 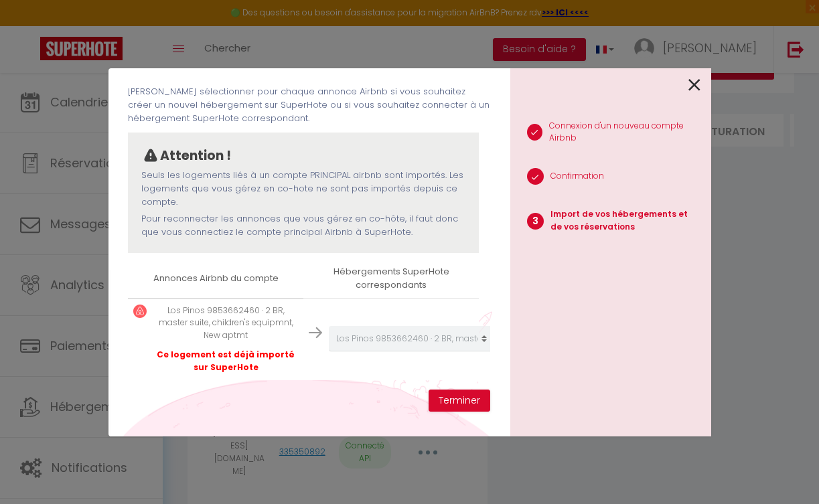 I want to click on p: Seuls les logements liés à un compte PRINCIPAL airbnb sont importés. Les logements que vous gérez..., so click(x=303, y=189).